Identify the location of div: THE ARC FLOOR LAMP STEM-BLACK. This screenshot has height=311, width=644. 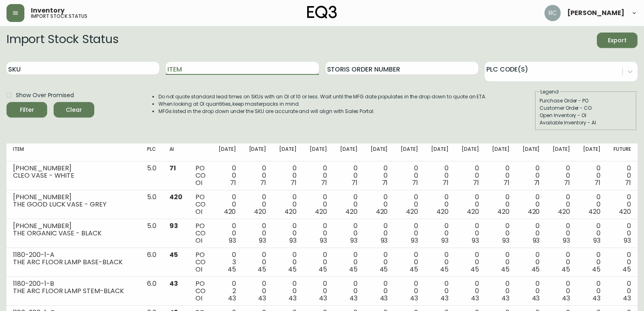
(74, 291).